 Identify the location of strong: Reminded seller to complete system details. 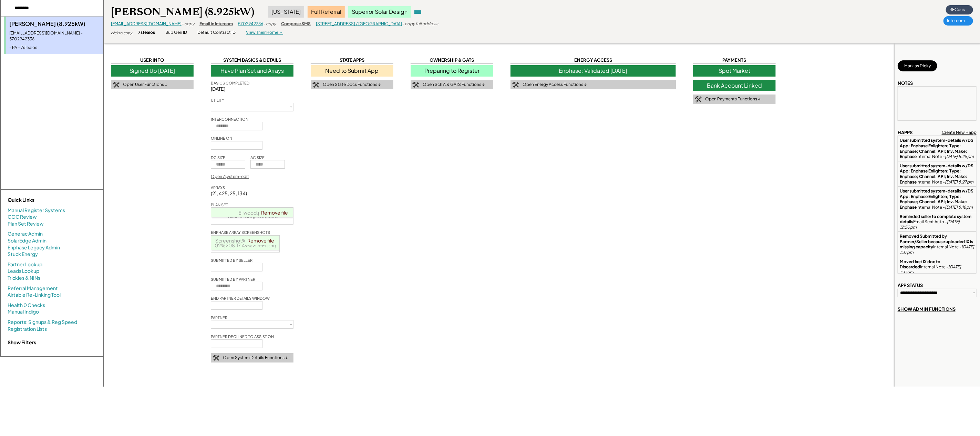
(936, 219).